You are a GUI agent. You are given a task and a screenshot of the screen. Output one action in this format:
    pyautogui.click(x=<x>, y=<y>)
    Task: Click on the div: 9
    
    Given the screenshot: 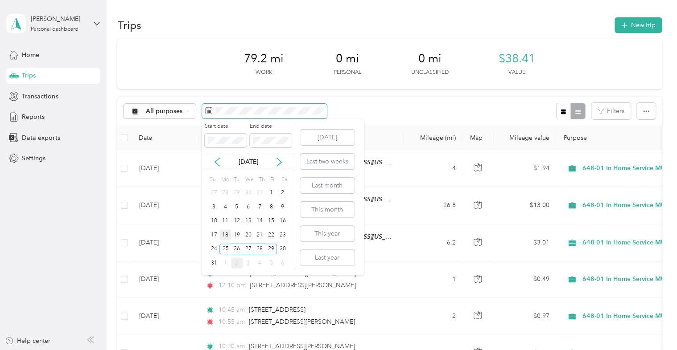 What is the action you would take?
    pyautogui.click(x=283, y=207)
    